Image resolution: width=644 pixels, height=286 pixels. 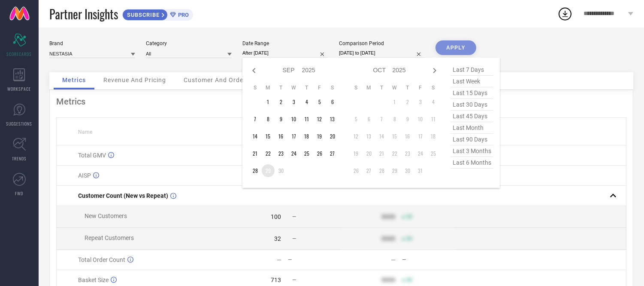 What do you see at coordinates (101, 260) in the screenshot?
I see `span: Total Order Count` at bounding box center [101, 260].